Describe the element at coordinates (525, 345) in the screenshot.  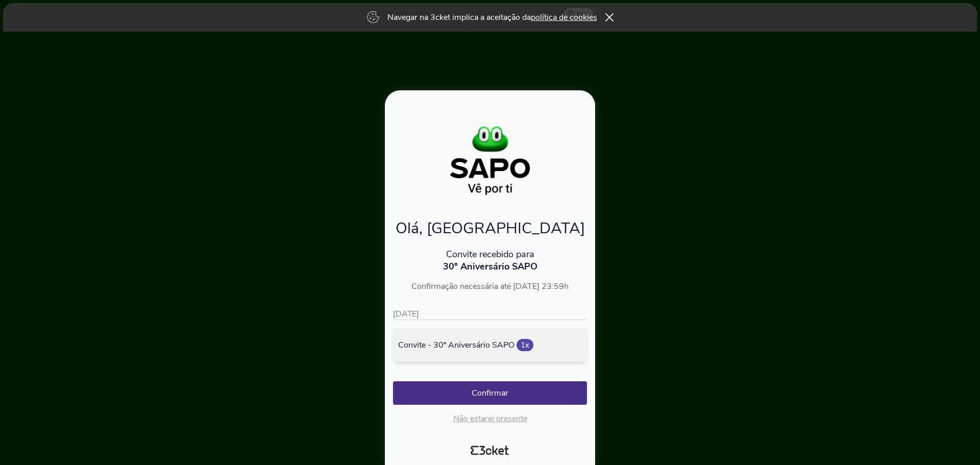
I see `span: 1x` at that location.